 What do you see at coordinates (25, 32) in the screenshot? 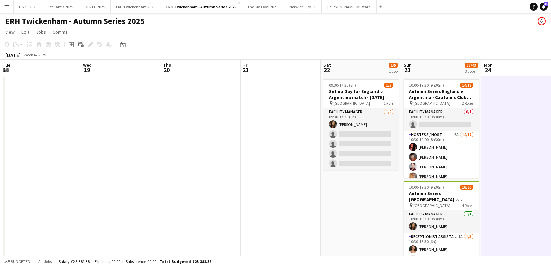
I see `a: Edit` at bounding box center [25, 32].